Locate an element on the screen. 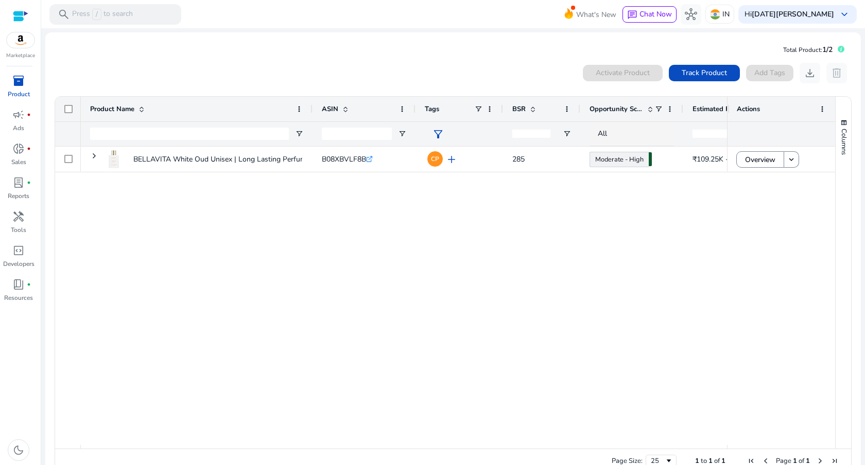  button: chatChat Now is located at coordinates (649, 14).